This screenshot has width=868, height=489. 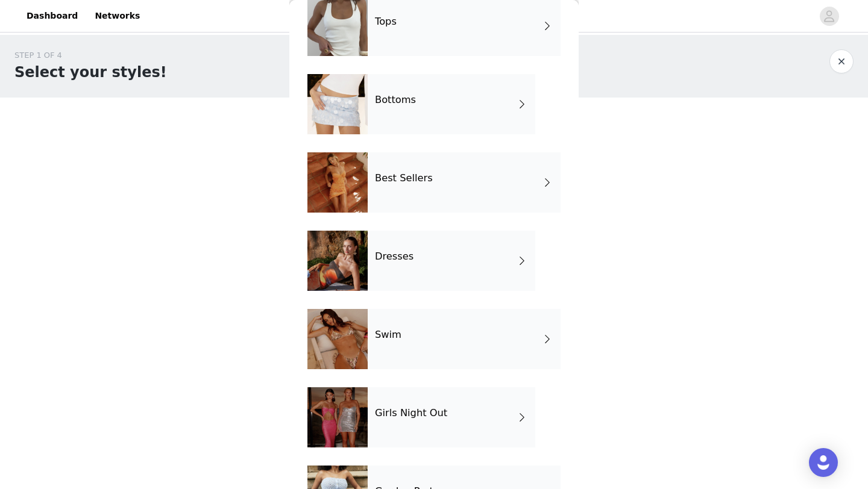 I want to click on a: Networks, so click(x=117, y=16).